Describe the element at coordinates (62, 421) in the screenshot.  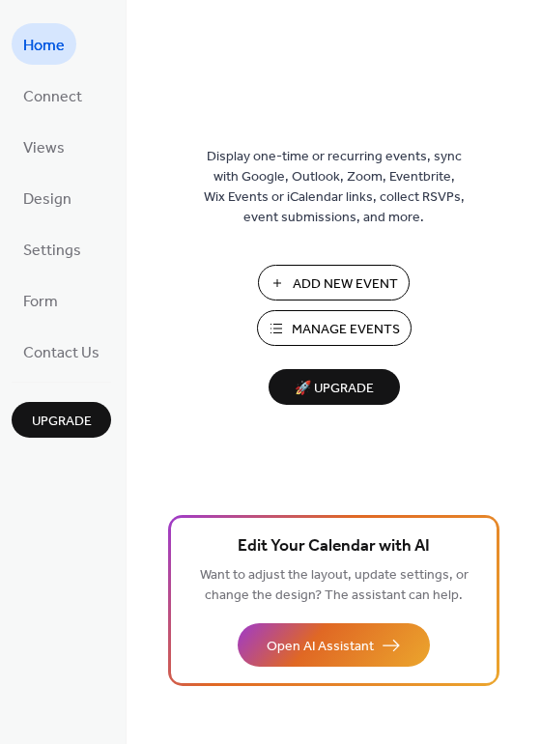
I see `span: Upgrade` at that location.